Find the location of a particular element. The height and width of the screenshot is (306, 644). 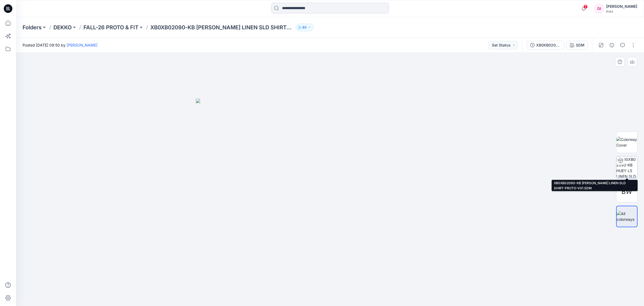

button: SDM is located at coordinates (577, 45).